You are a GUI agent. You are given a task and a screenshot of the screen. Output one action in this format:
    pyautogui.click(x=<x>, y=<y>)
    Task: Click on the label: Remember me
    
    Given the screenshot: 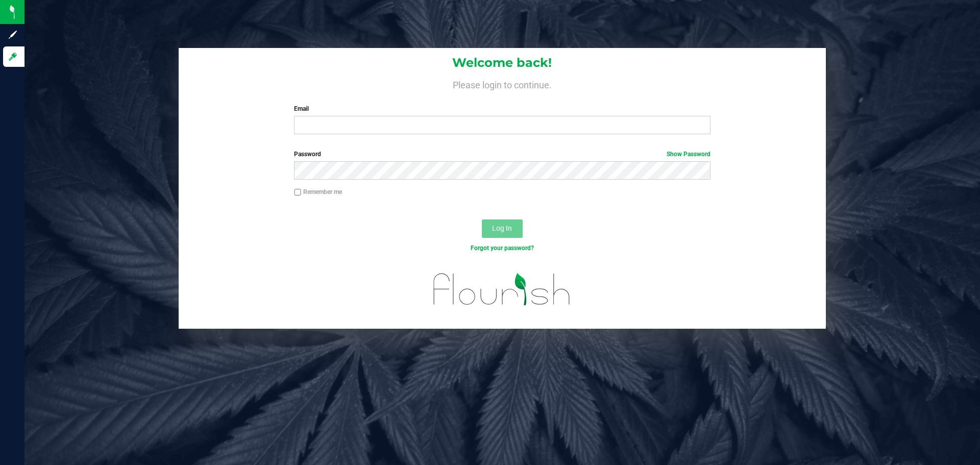 What is the action you would take?
    pyautogui.click(x=318, y=192)
    